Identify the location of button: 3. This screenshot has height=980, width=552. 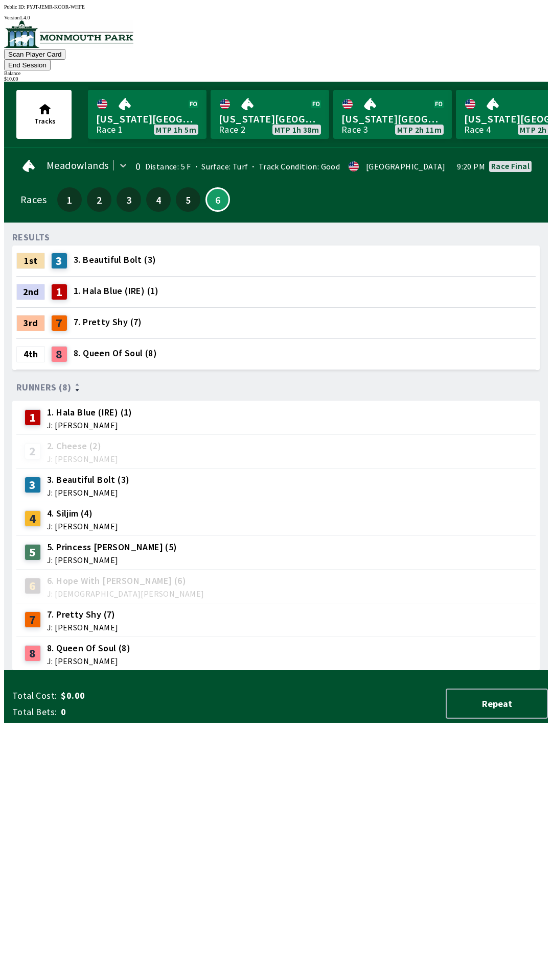
(129, 200).